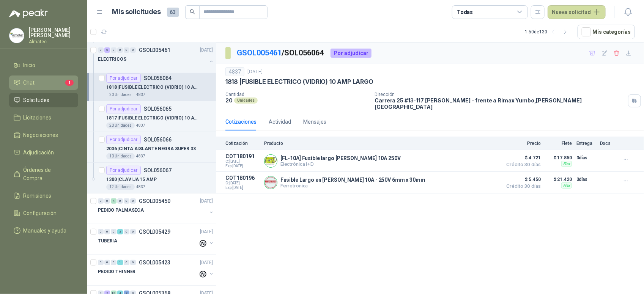 Image resolution: width=644 pixels, height=294 pixels. Describe the element at coordinates (558, 158) in the screenshot. I see `p: $ 17.850` at that location.